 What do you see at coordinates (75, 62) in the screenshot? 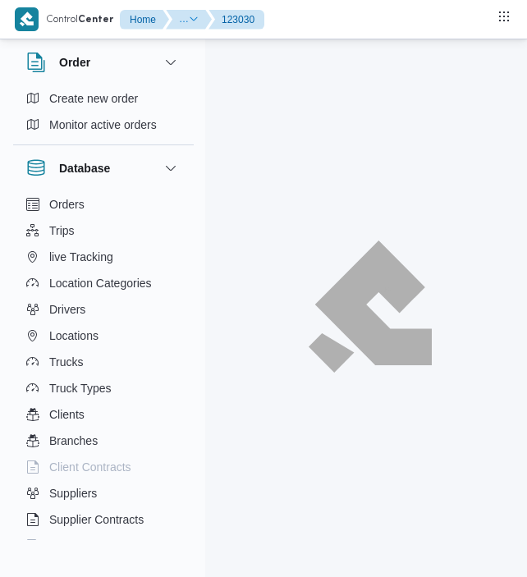
I see `h3: Order` at bounding box center [75, 62].